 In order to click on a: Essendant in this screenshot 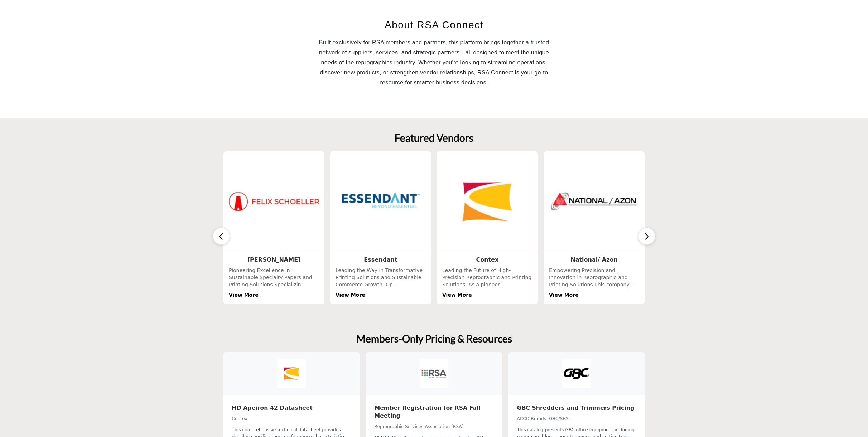, I will do `click(380, 259)`.